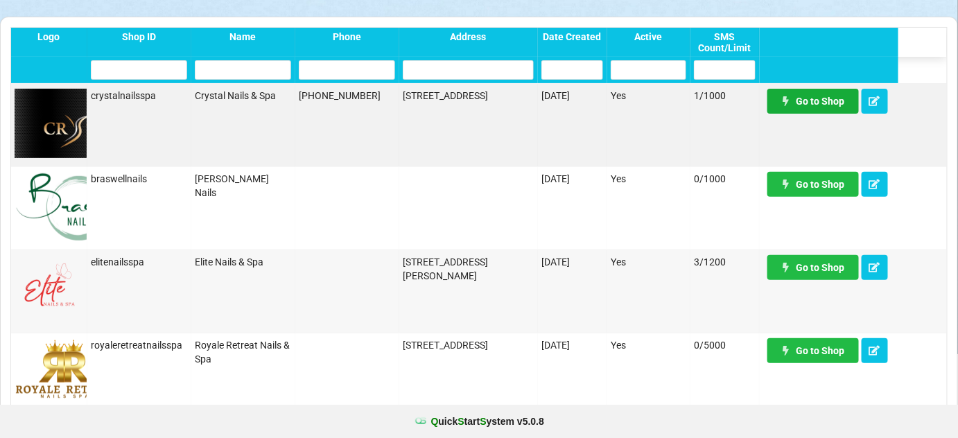 Image resolution: width=958 pixels, height=438 pixels. What do you see at coordinates (421, 421) in the screenshot?
I see `img: favicon.ico` at bounding box center [421, 421].